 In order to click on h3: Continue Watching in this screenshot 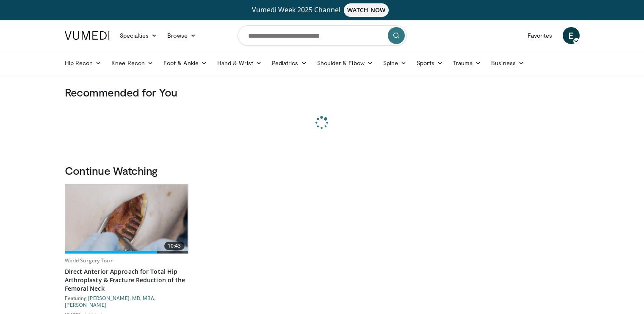, I will do `click(322, 171)`.